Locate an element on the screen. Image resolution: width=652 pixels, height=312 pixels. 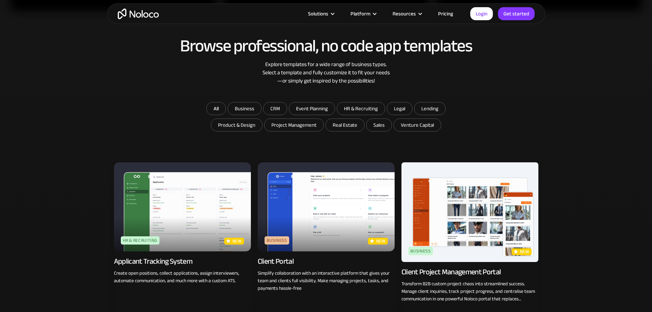
a: Pricing is located at coordinates (446, 14).